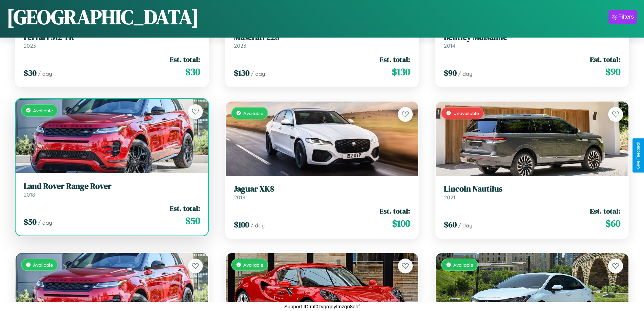 Image resolution: width=644 pixels, height=311 pixels. What do you see at coordinates (450, 46) in the screenshot?
I see `span: 2014` at bounding box center [450, 46].